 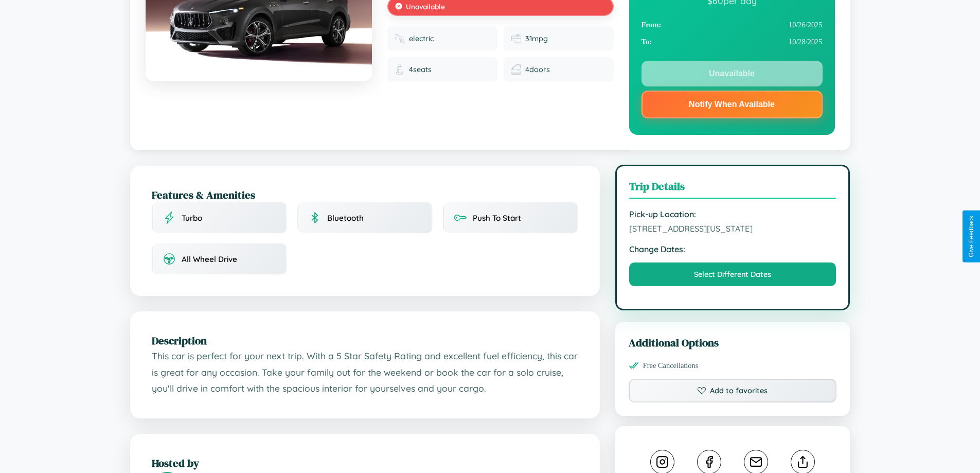 I want to click on strong: To:, so click(x=646, y=42).